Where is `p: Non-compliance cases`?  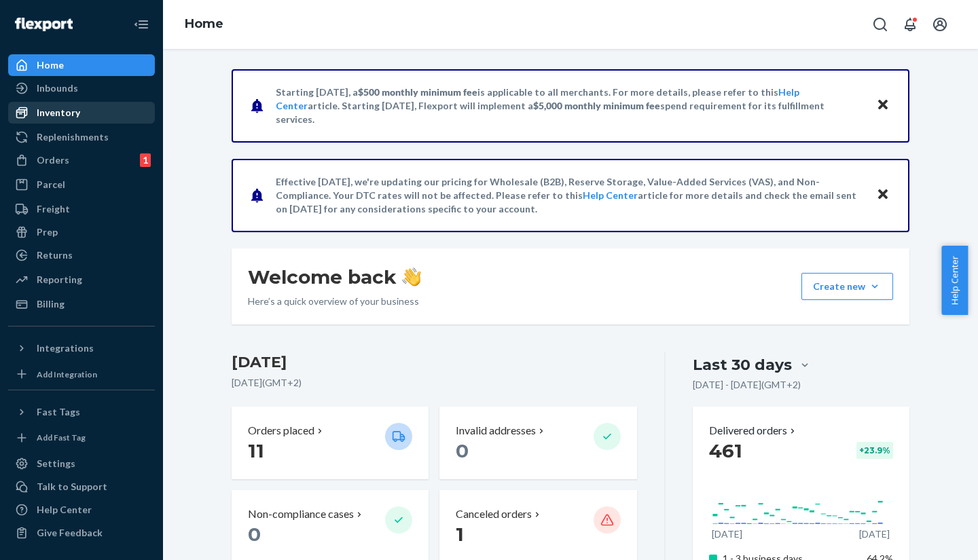 p: Non-compliance cases is located at coordinates (301, 514).